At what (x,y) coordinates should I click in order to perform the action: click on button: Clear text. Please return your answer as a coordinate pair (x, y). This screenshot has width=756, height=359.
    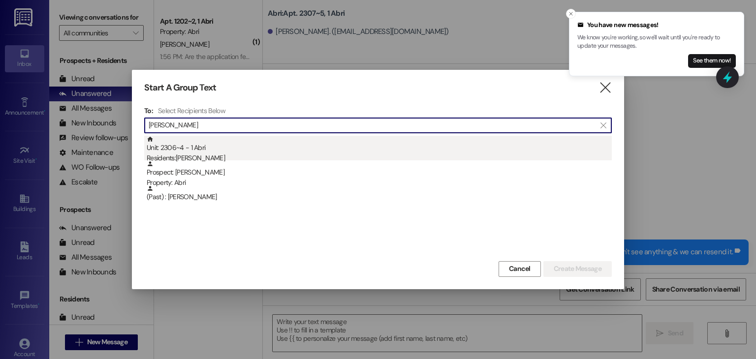
    Looking at the image, I should click on (604, 126).